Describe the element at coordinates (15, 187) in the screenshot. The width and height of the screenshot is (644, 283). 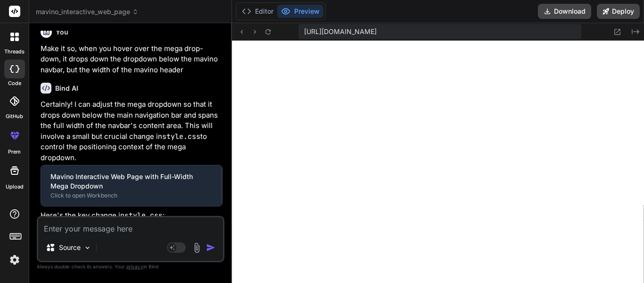
I see `label: Upload` at that location.